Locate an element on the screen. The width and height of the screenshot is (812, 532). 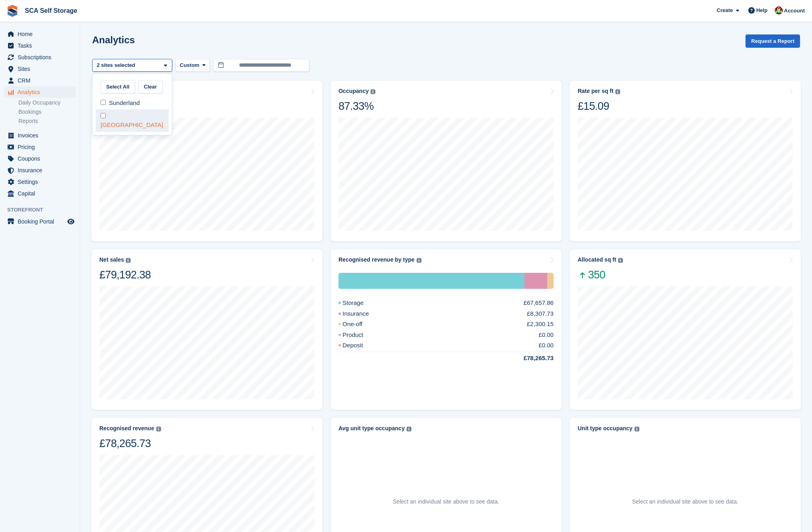
div: Sunderland is located at coordinates (132, 103).